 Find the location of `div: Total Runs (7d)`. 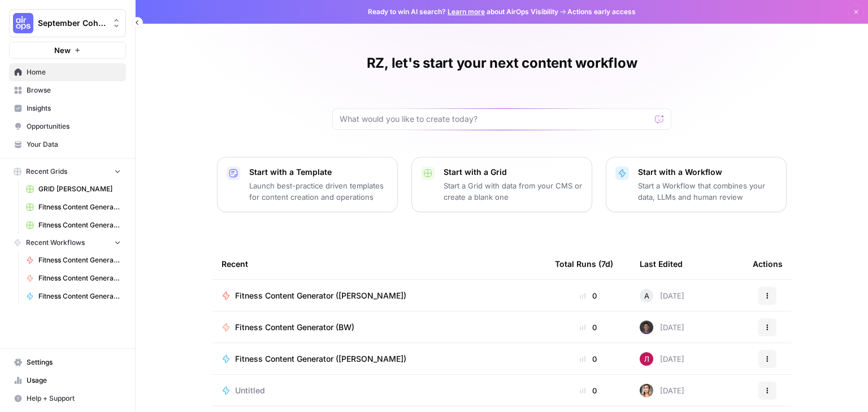

div: Total Runs (7d) is located at coordinates (584, 264).